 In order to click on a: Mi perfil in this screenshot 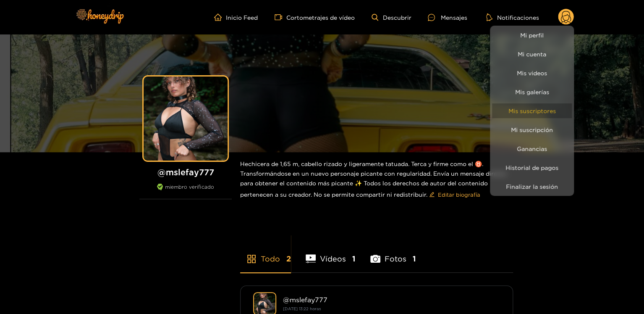, I will do `click(532, 35)`.